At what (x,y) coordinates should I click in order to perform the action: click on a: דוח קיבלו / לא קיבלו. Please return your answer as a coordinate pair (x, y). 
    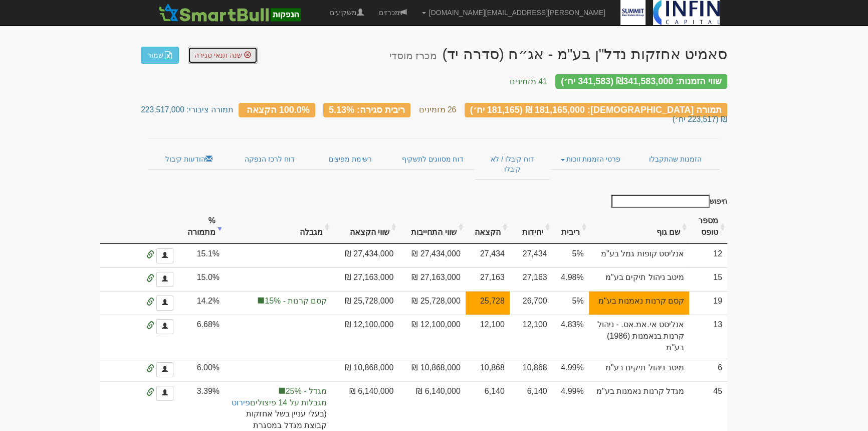
    Looking at the image, I should click on (513, 164).